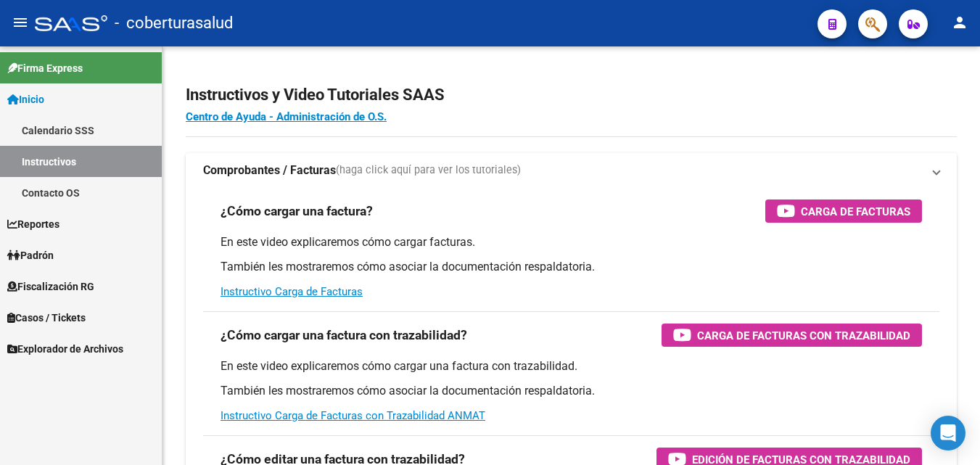  I want to click on a: Instructivo Carga de Facturas, so click(291, 291).